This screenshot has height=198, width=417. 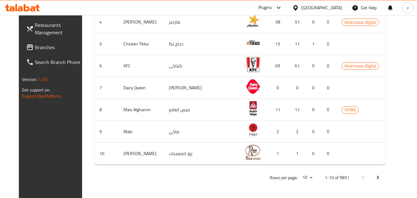 What do you see at coordinates (55, 29) in the screenshot?
I see `a: Restaurants Management` at bounding box center [55, 29].